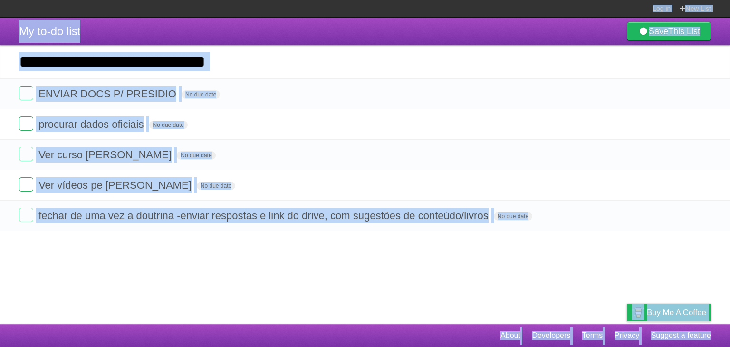 The image size is (730, 347). I want to click on a: Buy me a coffee, so click(668, 312).